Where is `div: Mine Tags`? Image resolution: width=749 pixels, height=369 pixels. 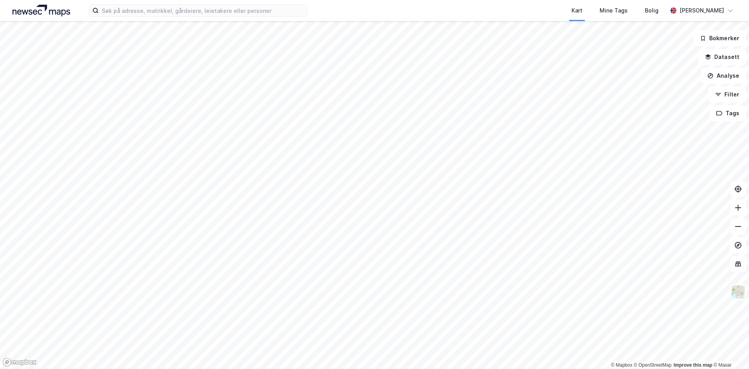 div: Mine Tags is located at coordinates (614, 11).